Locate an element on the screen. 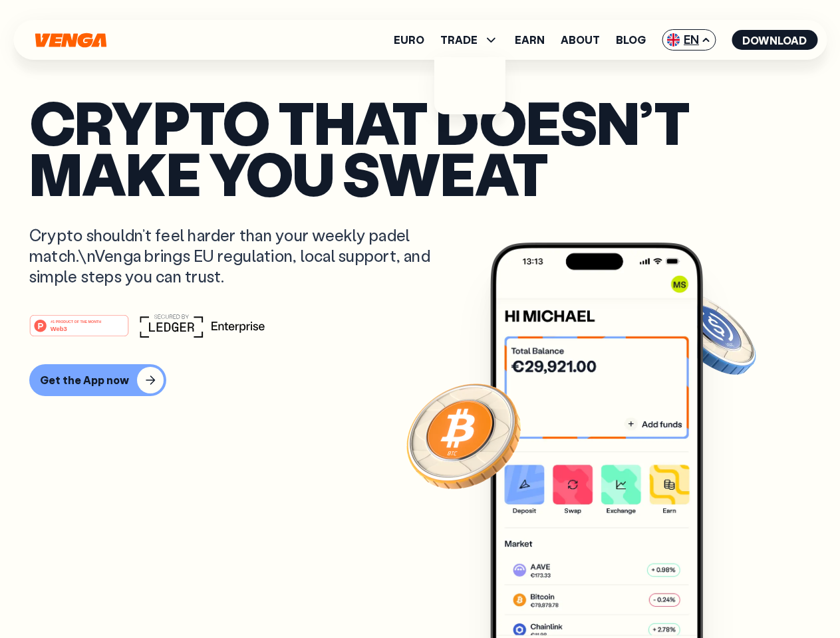 This screenshot has height=638, width=840. button: Get the App now is located at coordinates (98, 380).